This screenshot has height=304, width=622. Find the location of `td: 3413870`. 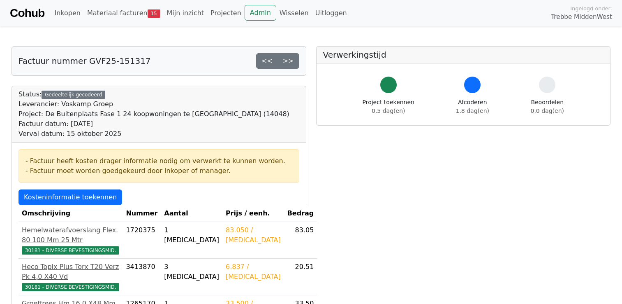

td: 3413870 is located at coordinates (142, 276).